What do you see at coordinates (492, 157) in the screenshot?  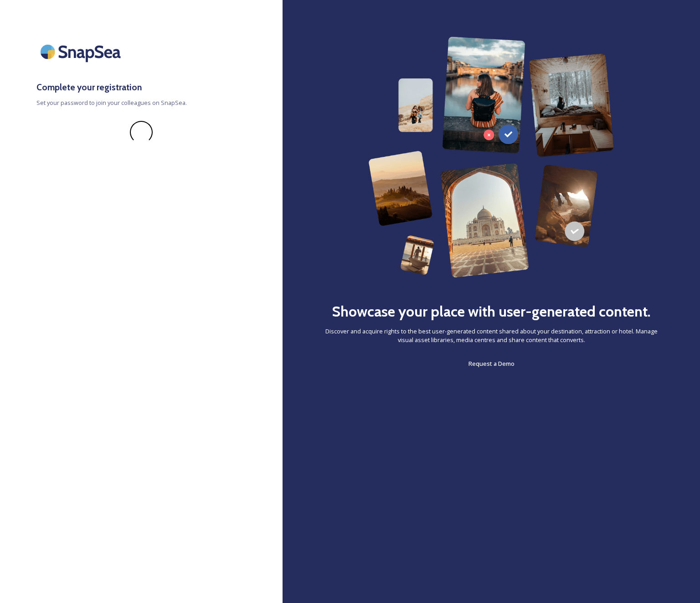 I see `img: 63b42ca75bacad526042e722_Group%20154-p-800.png` at bounding box center [492, 157].